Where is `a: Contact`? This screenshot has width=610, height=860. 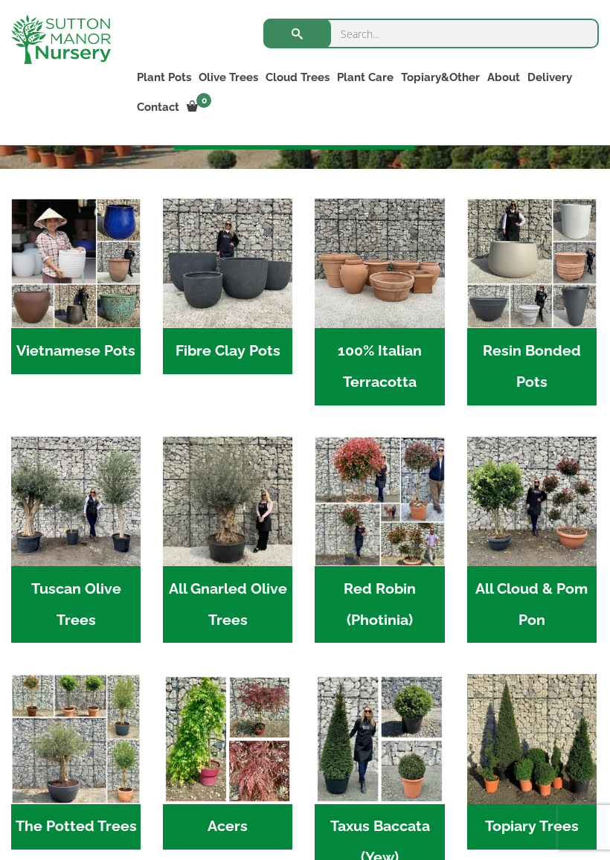 a: Contact is located at coordinates (158, 107).